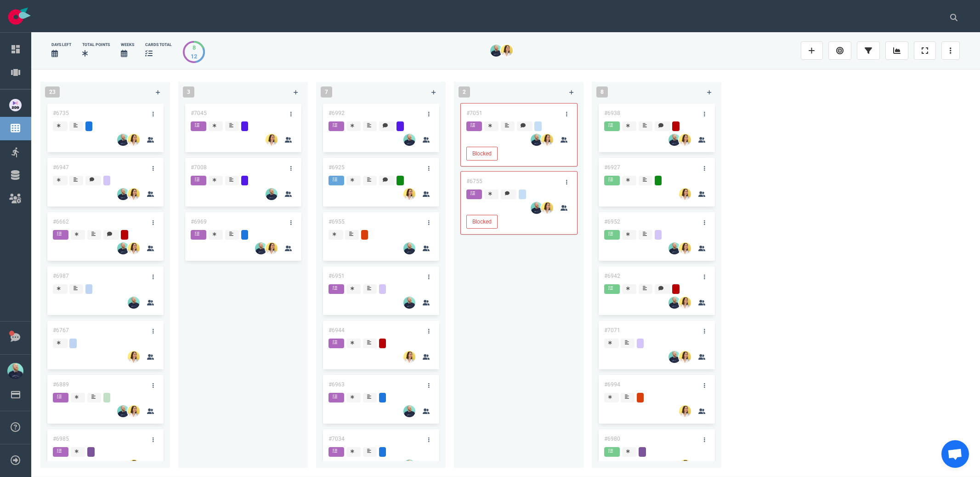  What do you see at coordinates (60, 330) in the screenshot?
I see `a: #6767` at bounding box center [60, 330].